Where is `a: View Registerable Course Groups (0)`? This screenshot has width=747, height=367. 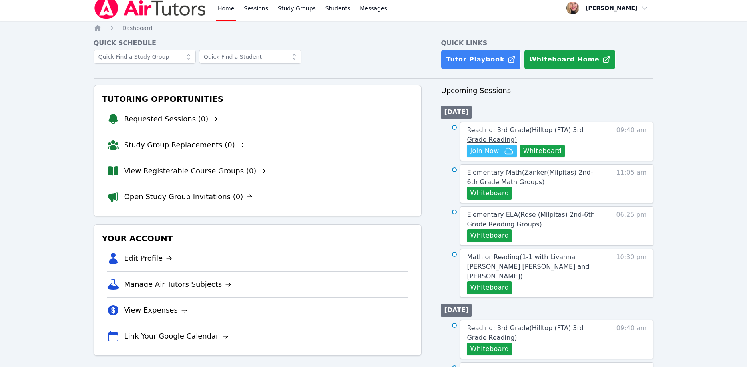 a: View Registerable Course Groups (0) is located at coordinates (195, 171).